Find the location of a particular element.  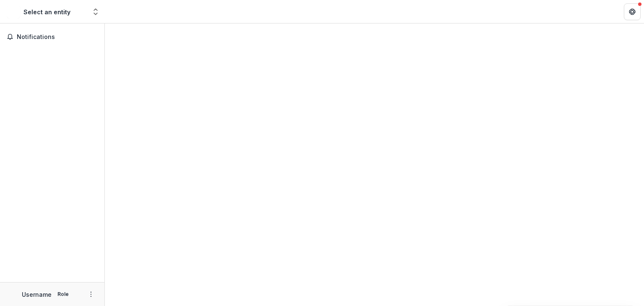

p: Role is located at coordinates (63, 294).